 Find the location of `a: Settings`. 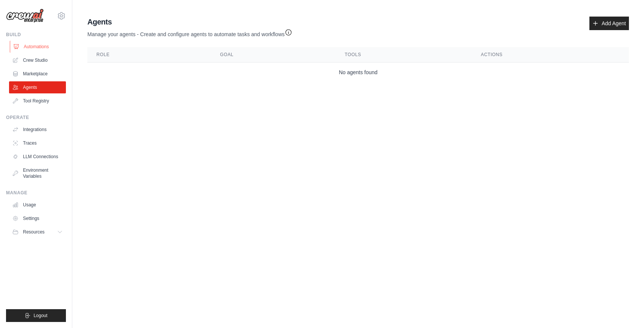

a: Settings is located at coordinates (37, 219).